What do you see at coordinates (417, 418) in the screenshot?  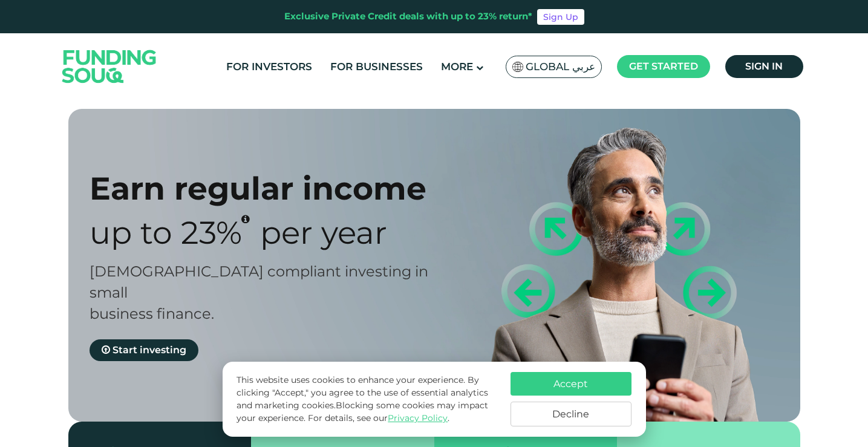 I see `a: Privacy Policy` at bounding box center [417, 418].